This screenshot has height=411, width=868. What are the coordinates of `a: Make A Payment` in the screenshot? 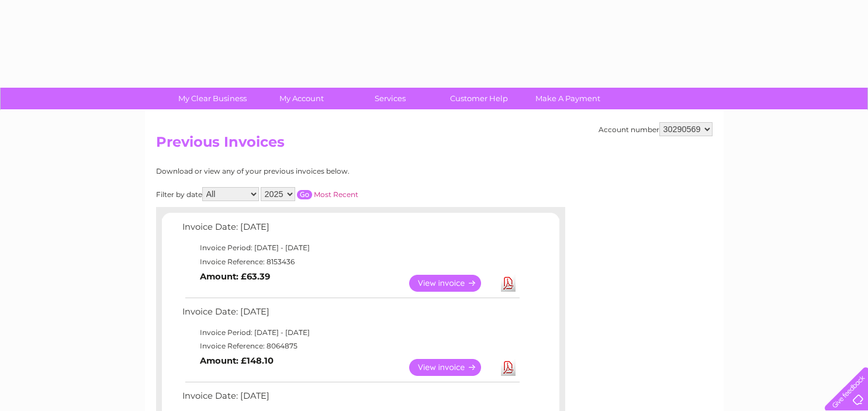 It's located at (567, 99).